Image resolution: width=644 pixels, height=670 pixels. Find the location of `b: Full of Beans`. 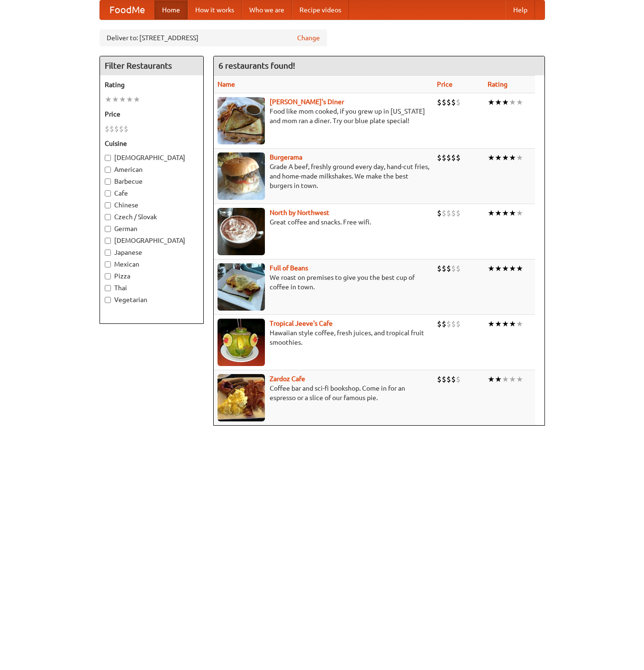

b: Full of Beans is located at coordinates (288, 268).